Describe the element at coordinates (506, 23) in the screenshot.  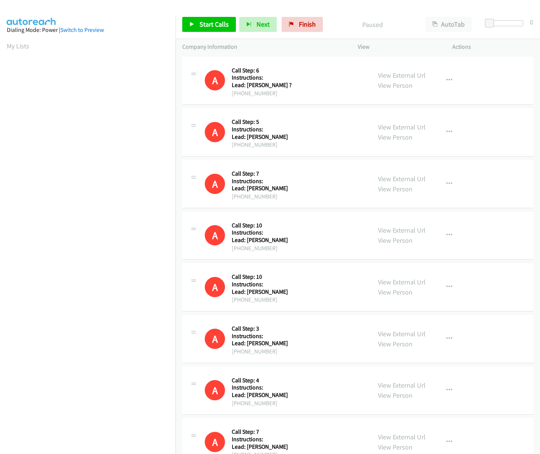
I see `div: Delay between calls (in seconds)` at that location.